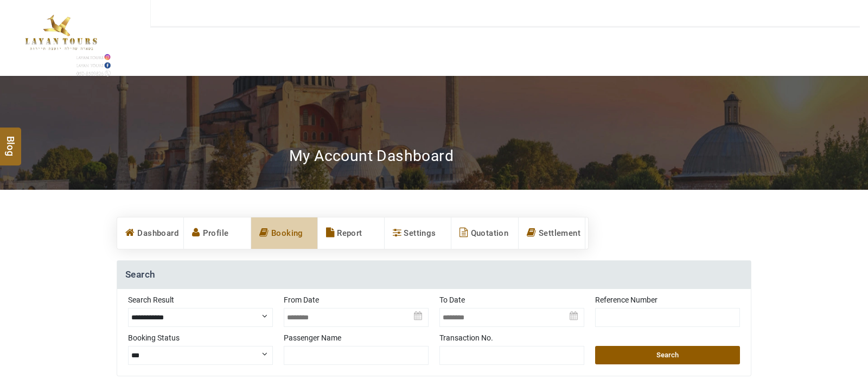  Describe the element at coordinates (351, 233) in the screenshot. I see `a: Report` at that location.